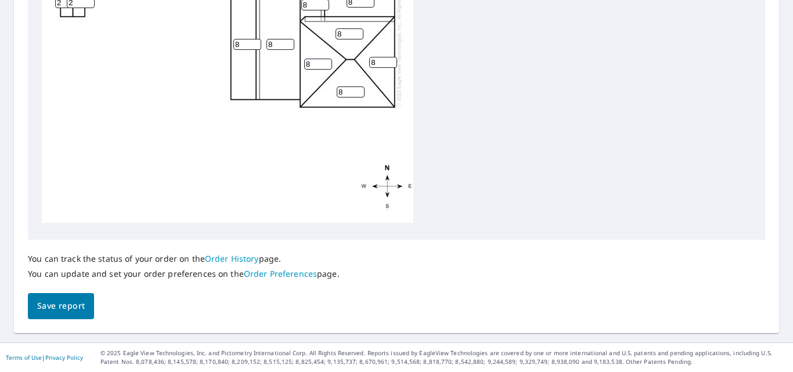  Describe the element at coordinates (61, 306) in the screenshot. I see `span: Save report` at that location.